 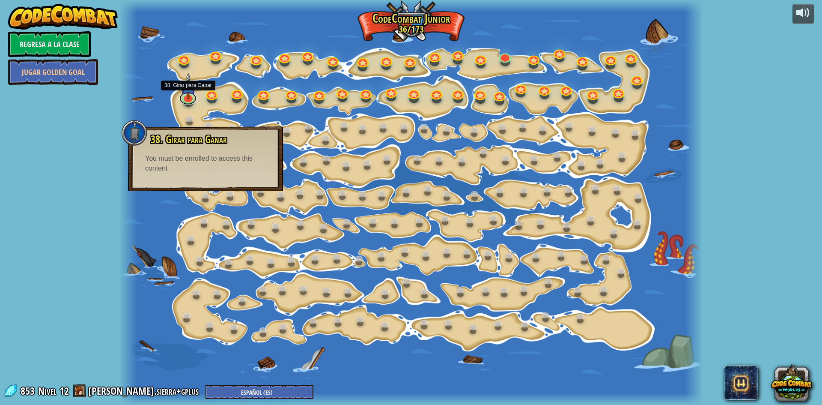 I want to click on div: You must be enrolled to access this content, so click(x=206, y=164).